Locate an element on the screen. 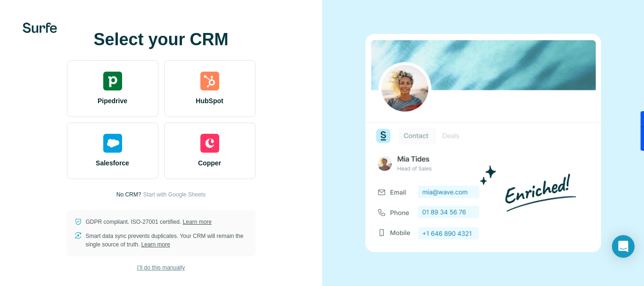 This screenshot has height=286, width=644. img: none image is located at coordinates (484, 143).